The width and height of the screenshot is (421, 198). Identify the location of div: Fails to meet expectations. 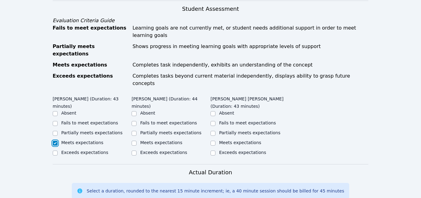
(91, 32).